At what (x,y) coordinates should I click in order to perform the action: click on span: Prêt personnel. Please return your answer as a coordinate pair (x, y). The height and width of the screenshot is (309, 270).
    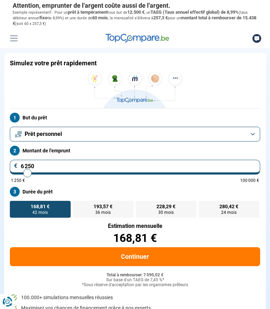
    Looking at the image, I should click on (43, 134).